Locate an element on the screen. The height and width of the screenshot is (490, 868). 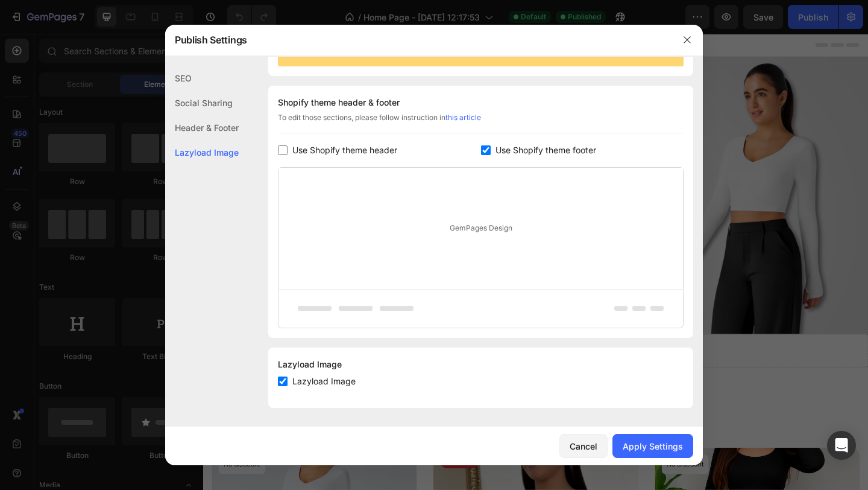
div: Shopify theme header & footer is located at coordinates (481, 102).